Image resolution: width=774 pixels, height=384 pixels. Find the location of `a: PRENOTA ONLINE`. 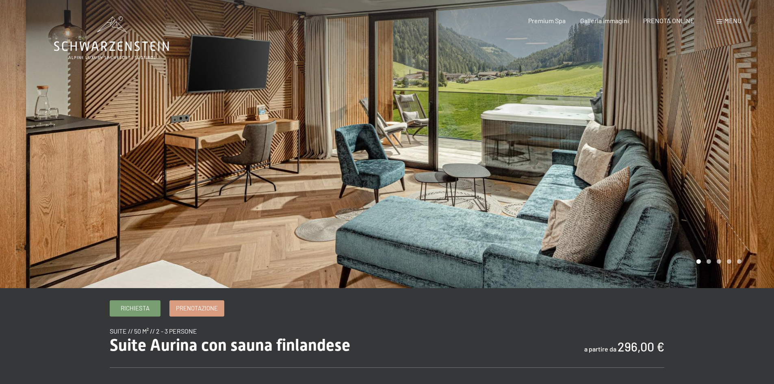

a: PRENOTA ONLINE is located at coordinates (669, 20).